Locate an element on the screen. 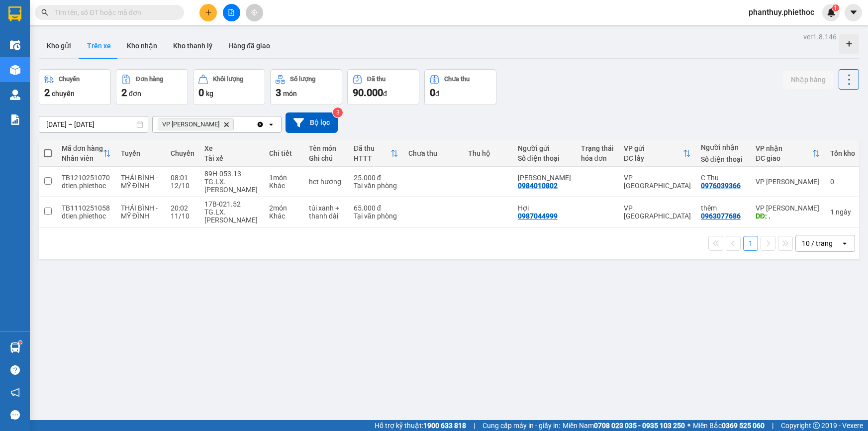 This screenshot has width=868, height=431. div: Đơn hàng is located at coordinates (149, 79).